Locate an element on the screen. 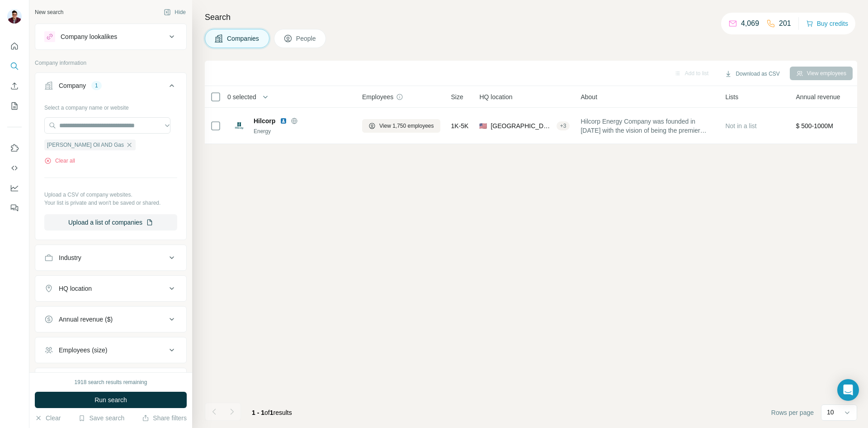  span: 1K-5K is located at coordinates (460, 126).